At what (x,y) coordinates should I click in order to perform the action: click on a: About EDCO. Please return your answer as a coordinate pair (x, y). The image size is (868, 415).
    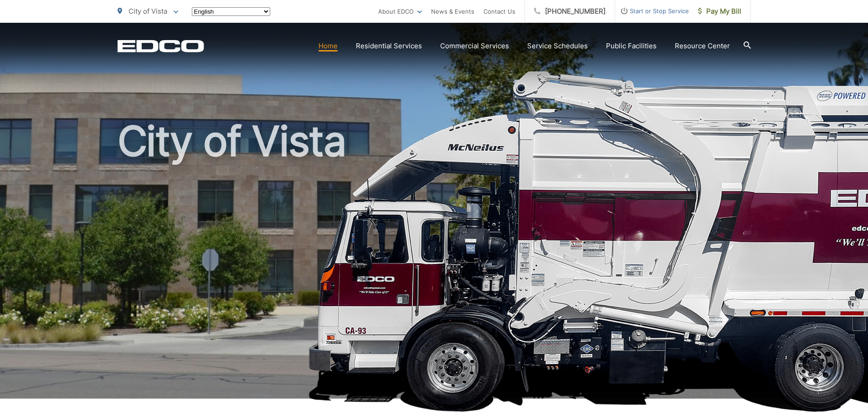
    Looking at the image, I should click on (400, 11).